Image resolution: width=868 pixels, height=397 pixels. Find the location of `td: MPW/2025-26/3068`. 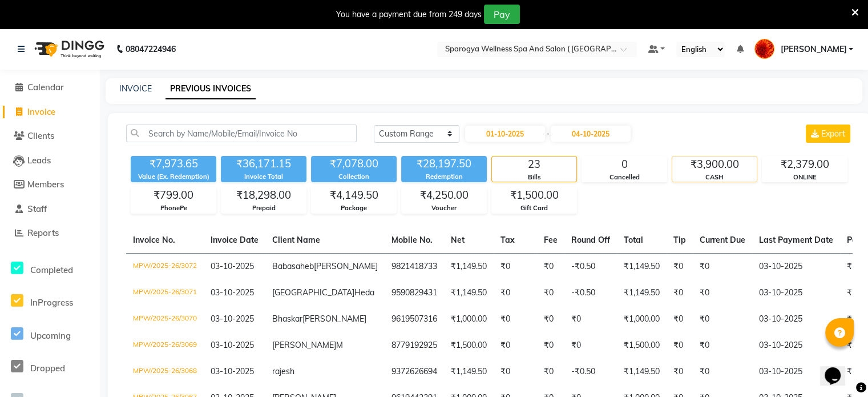

td: MPW/2025-26/3068 is located at coordinates (165, 372).